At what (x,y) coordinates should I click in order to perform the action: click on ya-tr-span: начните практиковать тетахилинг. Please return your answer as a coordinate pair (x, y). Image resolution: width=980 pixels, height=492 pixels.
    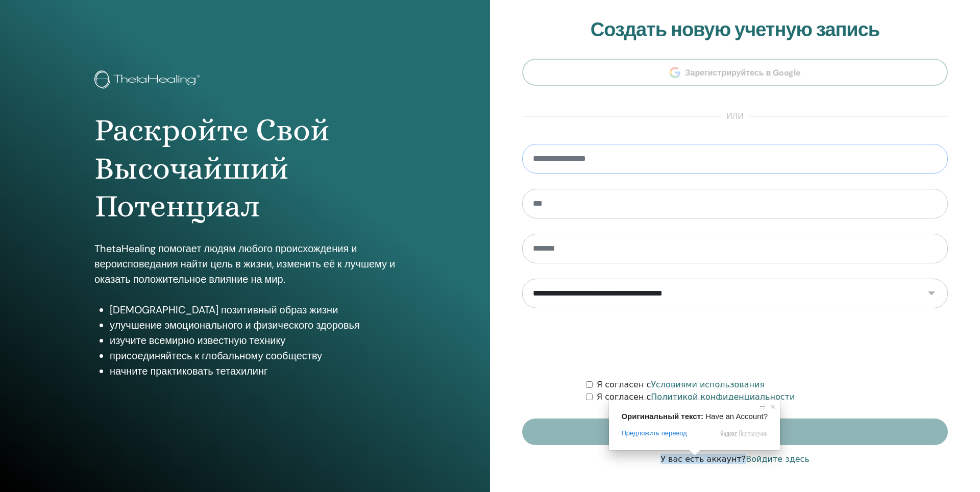
    Looking at the image, I should click on (188, 371).